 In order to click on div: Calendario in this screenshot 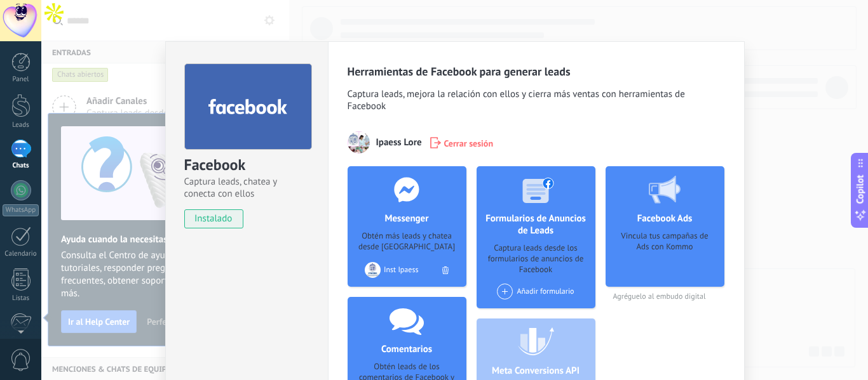, I will do `click(21, 254)`.